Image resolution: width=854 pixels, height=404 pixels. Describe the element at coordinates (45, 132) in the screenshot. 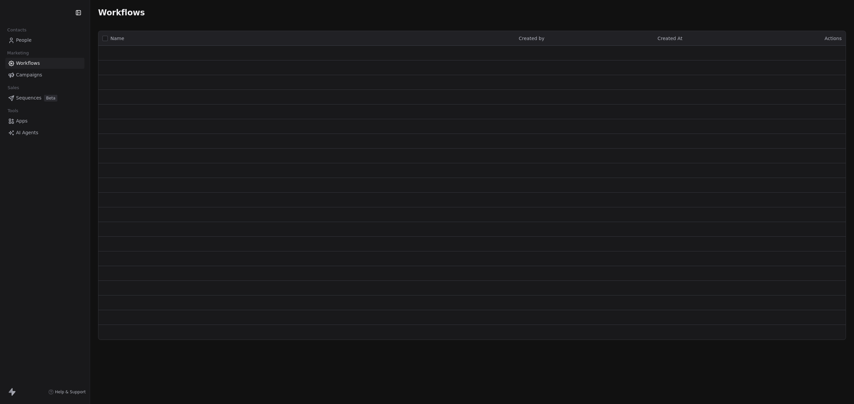

I see `a: AI Agents` at that location.